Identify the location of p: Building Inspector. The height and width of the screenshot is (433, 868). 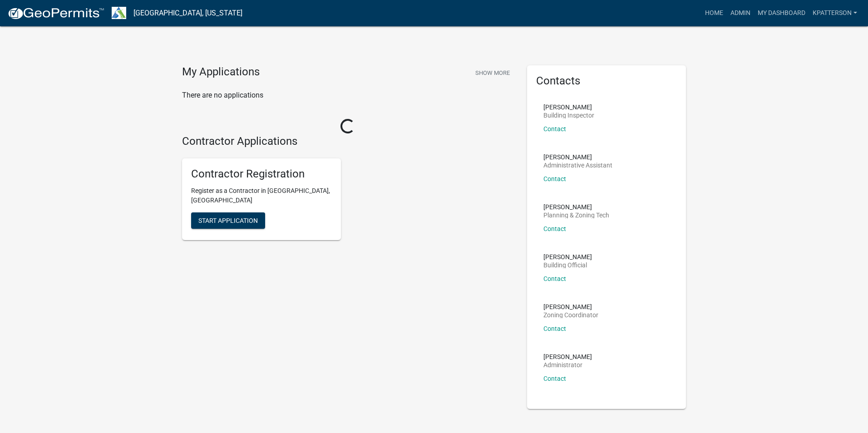
(569, 115).